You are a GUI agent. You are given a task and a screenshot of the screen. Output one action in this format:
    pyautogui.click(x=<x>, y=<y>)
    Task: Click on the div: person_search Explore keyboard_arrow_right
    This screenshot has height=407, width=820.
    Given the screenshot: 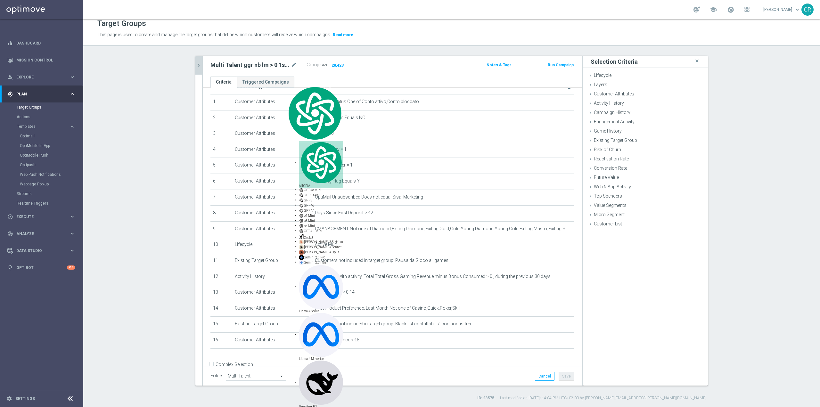 What is the action you would take?
    pyautogui.click(x=41, y=77)
    